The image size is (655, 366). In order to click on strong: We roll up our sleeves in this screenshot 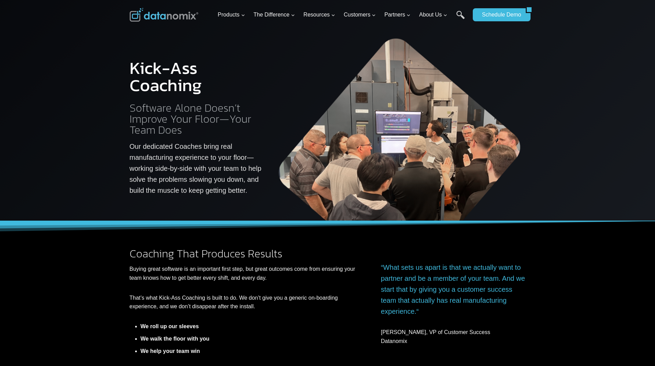, I will do `click(170, 326)`.